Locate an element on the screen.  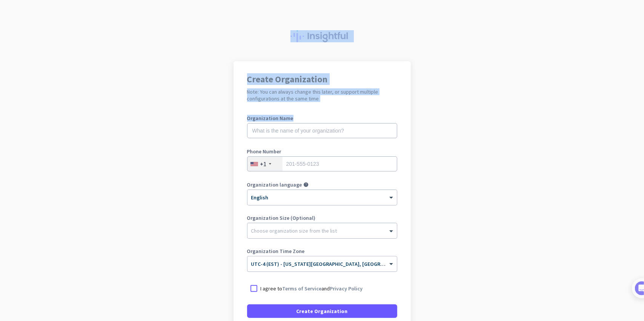
a: Privacy Policy is located at coordinates (347, 289).